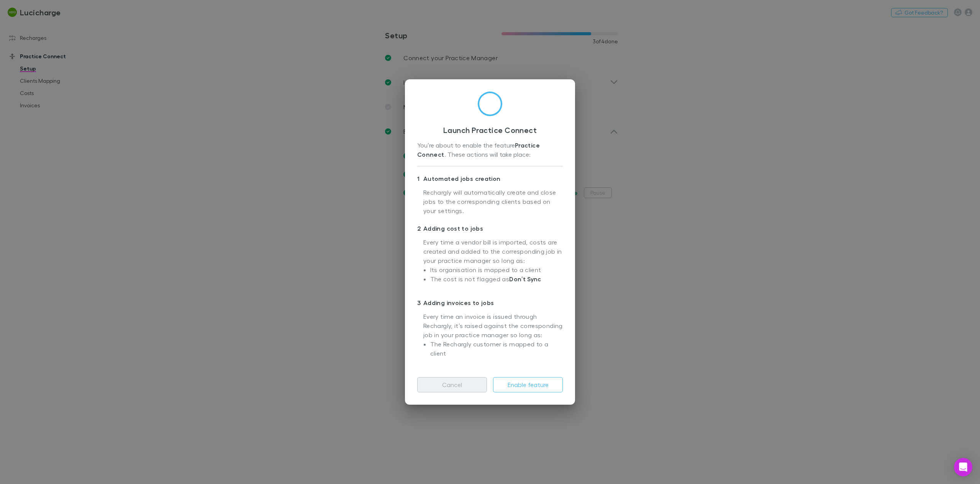  I want to click on li: The cost is not flagged as, so click(496, 279).